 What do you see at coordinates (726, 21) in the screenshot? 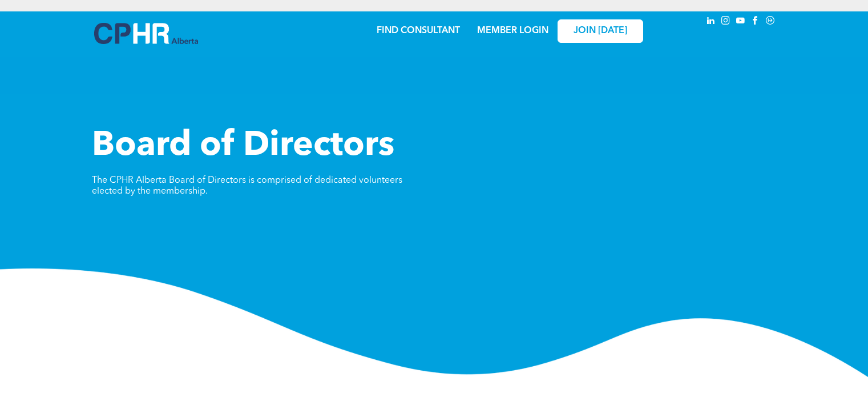
I see `a: instagram` at bounding box center [726, 21].